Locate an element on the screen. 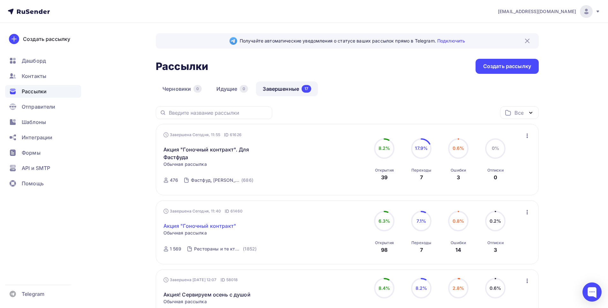 This screenshot has width=608, height=308. span: Дашборд is located at coordinates (34, 61).